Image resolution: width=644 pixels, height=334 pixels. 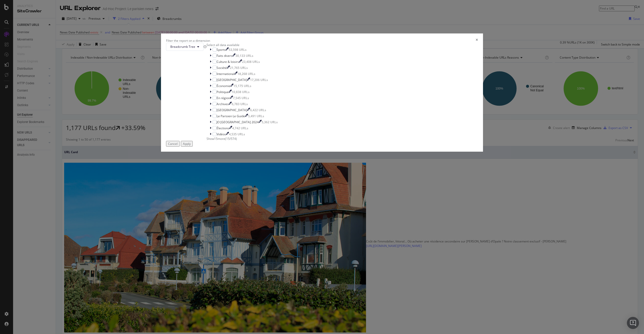 What do you see at coordinates (477, 41) in the screenshot?
I see `div: times` at bounding box center [477, 41].